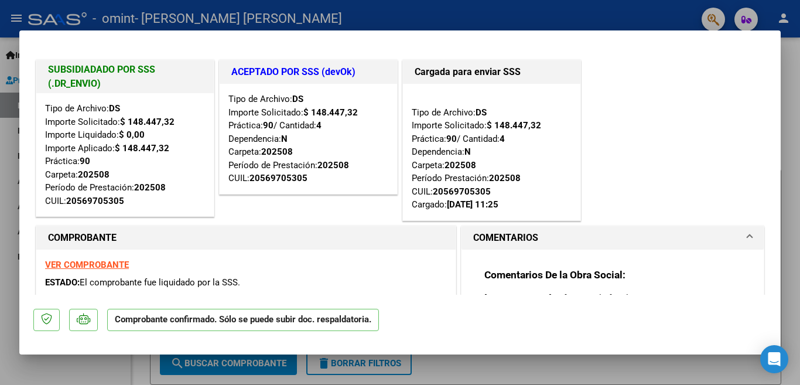 Image resolution: width=800 pixels, height=385 pixels. I want to click on div: COMENTARIOS, so click(613, 316).